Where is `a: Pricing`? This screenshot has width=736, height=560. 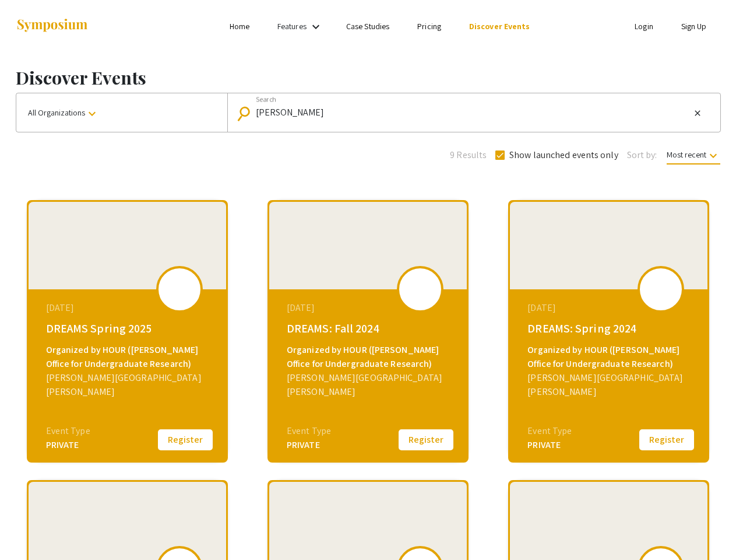
a: Pricing is located at coordinates (429, 26).